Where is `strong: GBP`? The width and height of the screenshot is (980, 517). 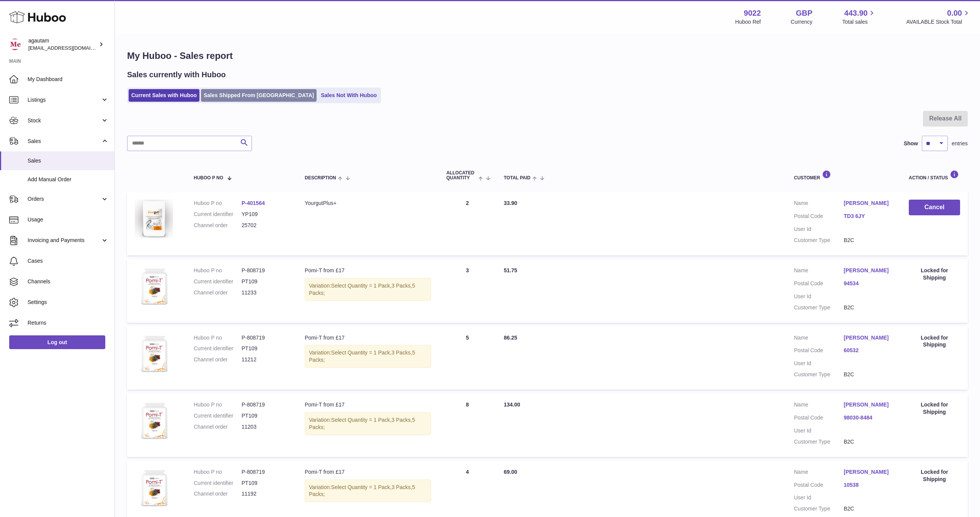
strong: GBP is located at coordinates (804, 13).